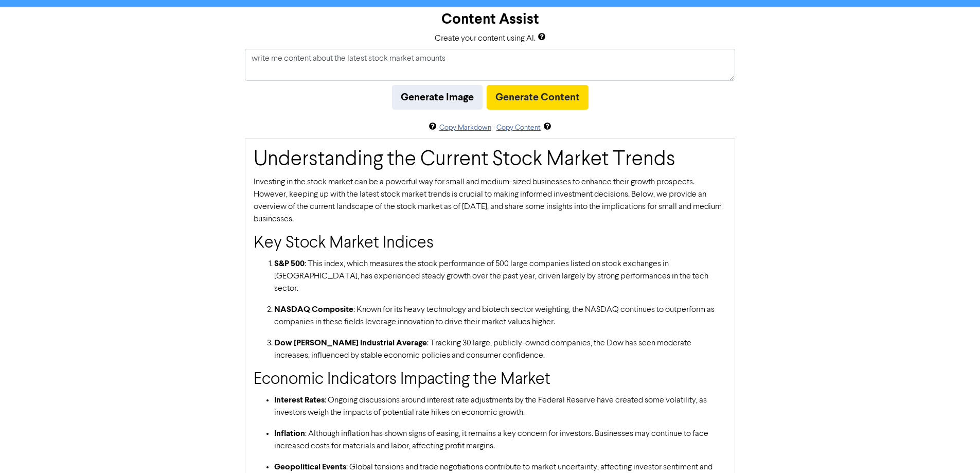  I want to click on p: : Ongoing discussions around interest rate adjustments by the Federal Reserve have created some v..., so click(500, 406).